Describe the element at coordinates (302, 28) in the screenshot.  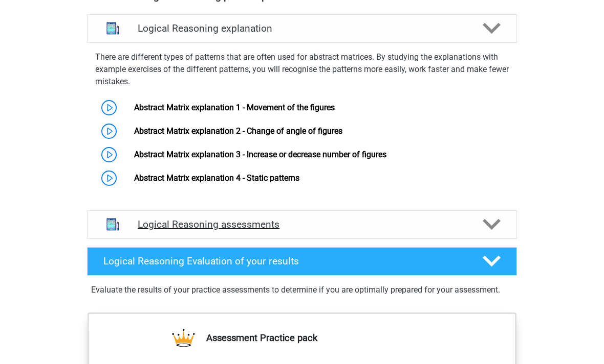
I see `h4: Logical Reasoning explanation` at that location.